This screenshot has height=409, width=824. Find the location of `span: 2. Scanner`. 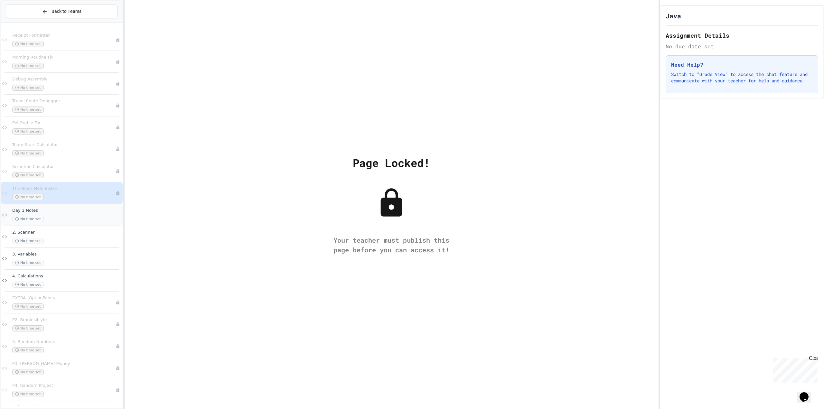

span: 2. Scanner is located at coordinates (67, 232).